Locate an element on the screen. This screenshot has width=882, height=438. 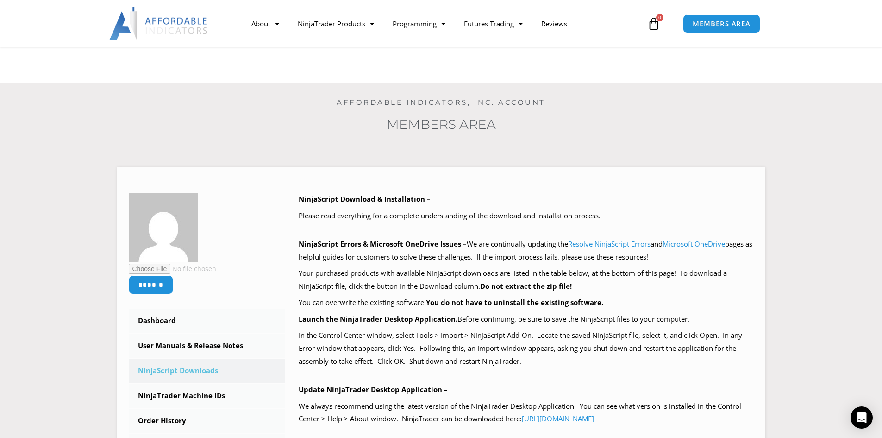
a: Futures Trading is located at coordinates (493, 24).